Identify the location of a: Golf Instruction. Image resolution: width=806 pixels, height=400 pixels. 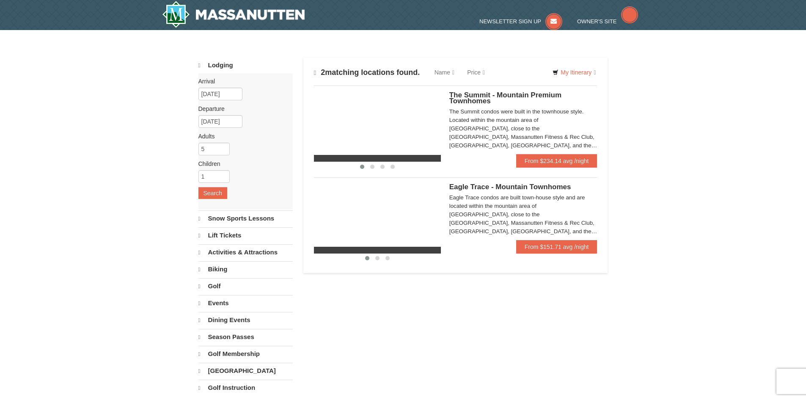
(245, 387).